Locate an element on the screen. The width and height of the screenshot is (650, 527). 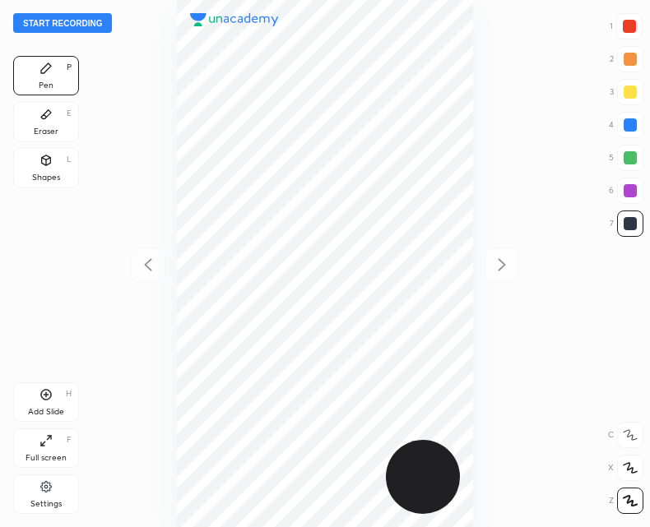
div: L is located at coordinates (69, 160).